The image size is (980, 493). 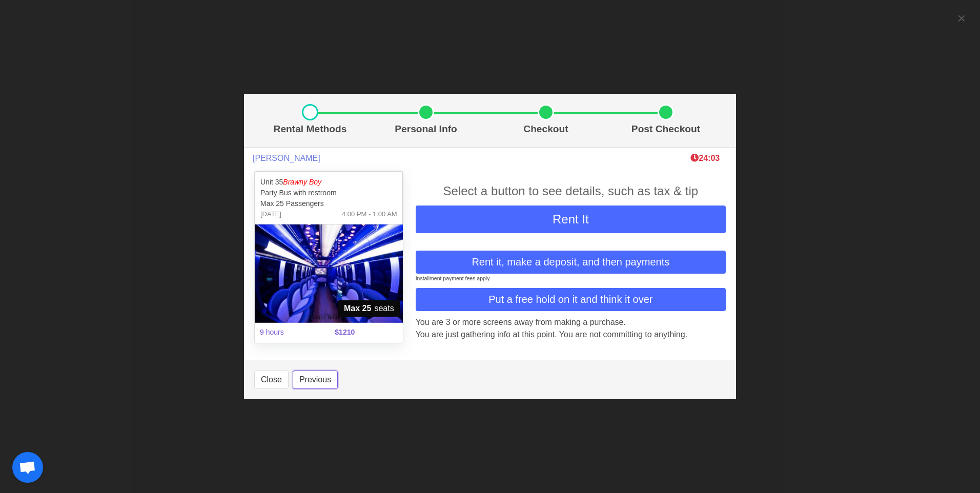 I want to click on button: Rent it, make a deposit, and then payments, so click(x=571, y=262).